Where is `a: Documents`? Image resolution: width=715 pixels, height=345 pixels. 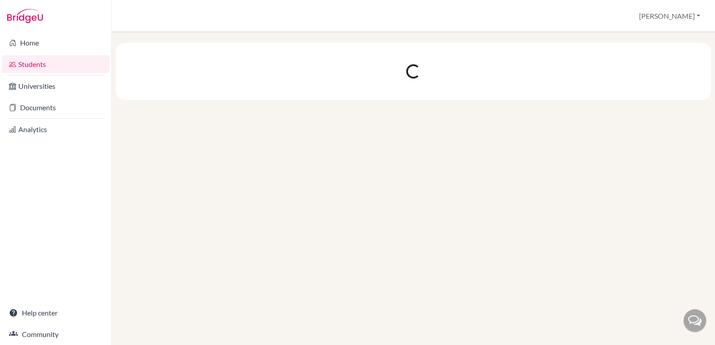 a: Documents is located at coordinates (55, 108).